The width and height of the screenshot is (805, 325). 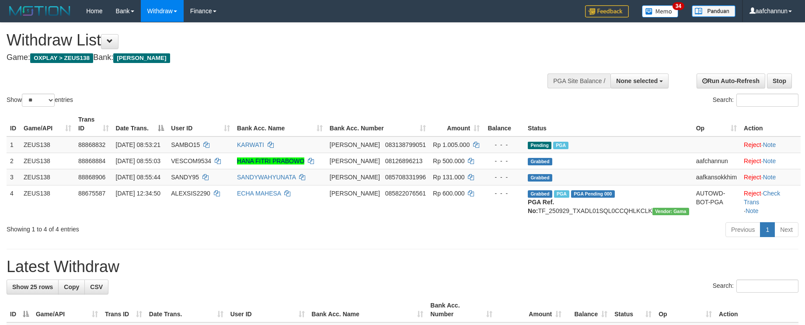 I want to click on a: CSV, so click(x=96, y=287).